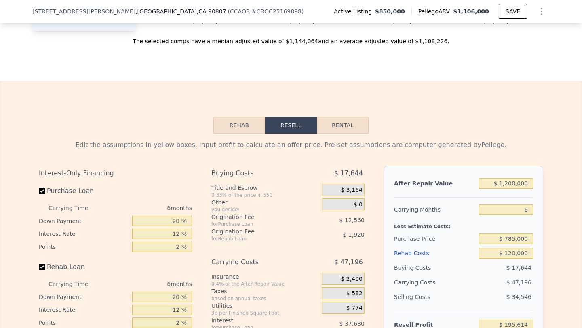  Describe the element at coordinates (277, 11) in the screenshot. I see `span: # CROC25169898` at that location.